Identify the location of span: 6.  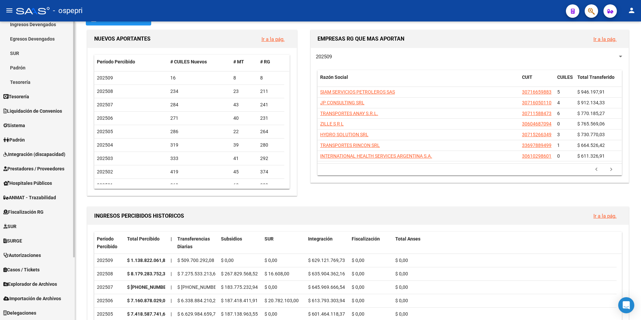
(558, 113).